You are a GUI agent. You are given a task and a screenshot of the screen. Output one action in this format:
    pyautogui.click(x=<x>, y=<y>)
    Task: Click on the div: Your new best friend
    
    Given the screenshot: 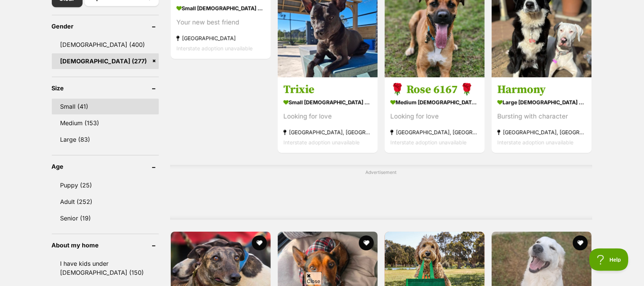 What is the action you would take?
    pyautogui.click(x=221, y=22)
    